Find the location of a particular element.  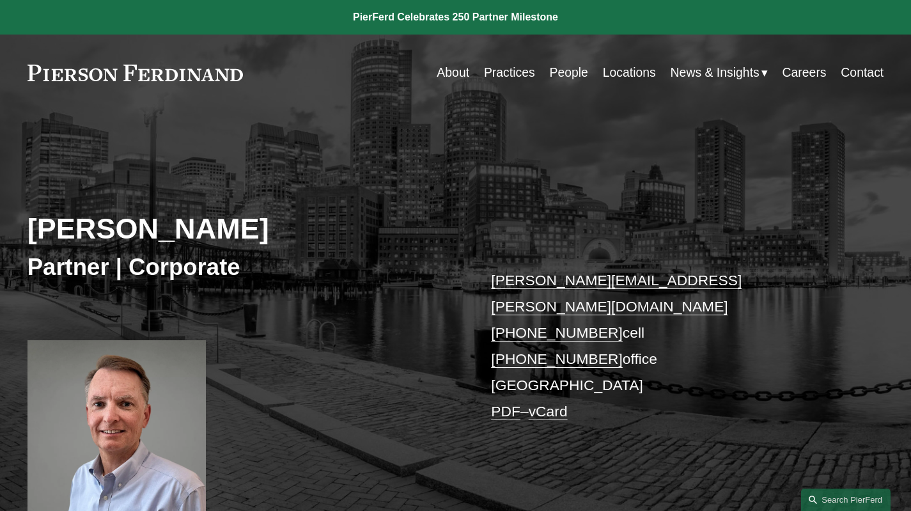

h3: Partner | Corporate is located at coordinates (242, 267).